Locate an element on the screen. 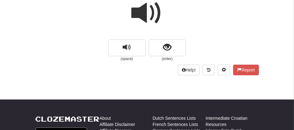 This screenshot has width=294, height=130. small: (enter) is located at coordinates (167, 59).